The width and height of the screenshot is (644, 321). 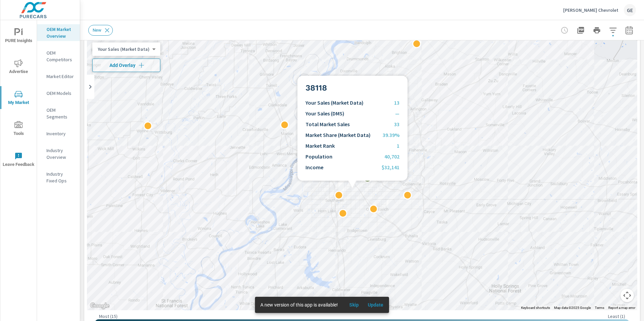 What do you see at coordinates (629, 30) in the screenshot?
I see `button: Select Date Range` at bounding box center [629, 30].